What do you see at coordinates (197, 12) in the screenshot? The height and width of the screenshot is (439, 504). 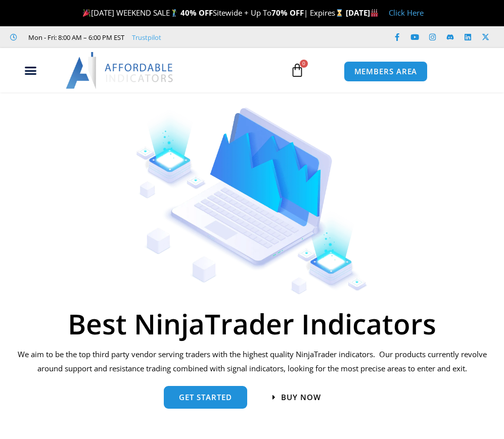 I see `strong: 40% OFF` at bounding box center [197, 12].